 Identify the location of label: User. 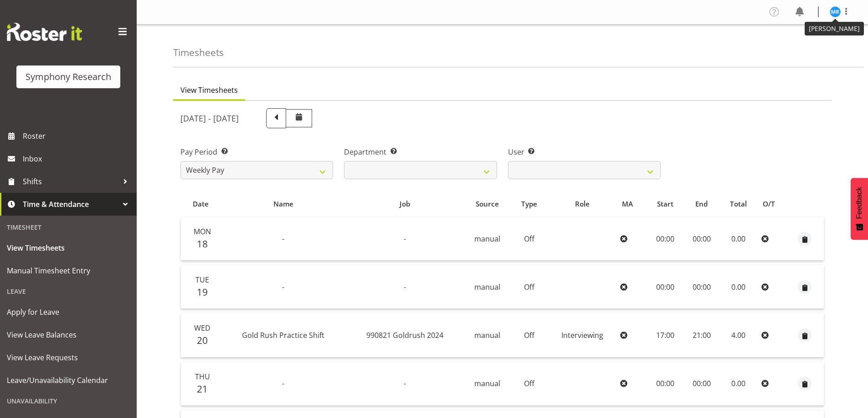
(584, 152).